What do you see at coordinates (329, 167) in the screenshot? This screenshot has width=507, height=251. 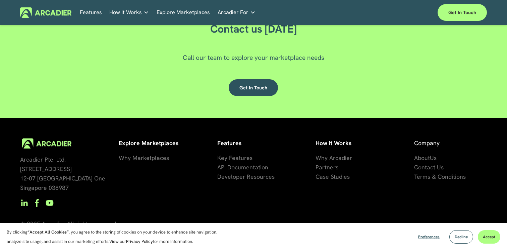 I see `span: artners` at bounding box center [329, 167].